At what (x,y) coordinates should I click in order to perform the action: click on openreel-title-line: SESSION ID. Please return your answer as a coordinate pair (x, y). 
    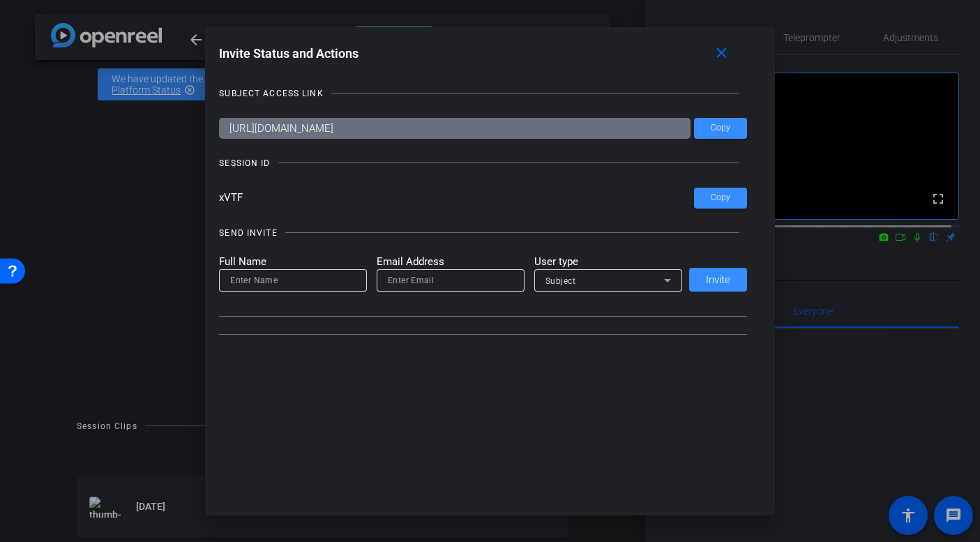
    Looking at the image, I should click on (483, 163).